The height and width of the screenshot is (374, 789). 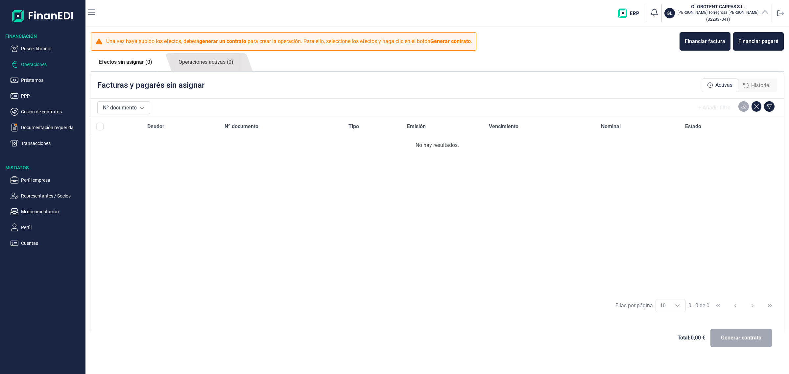 I want to click on button: Financiar pagaré, so click(x=758, y=41).